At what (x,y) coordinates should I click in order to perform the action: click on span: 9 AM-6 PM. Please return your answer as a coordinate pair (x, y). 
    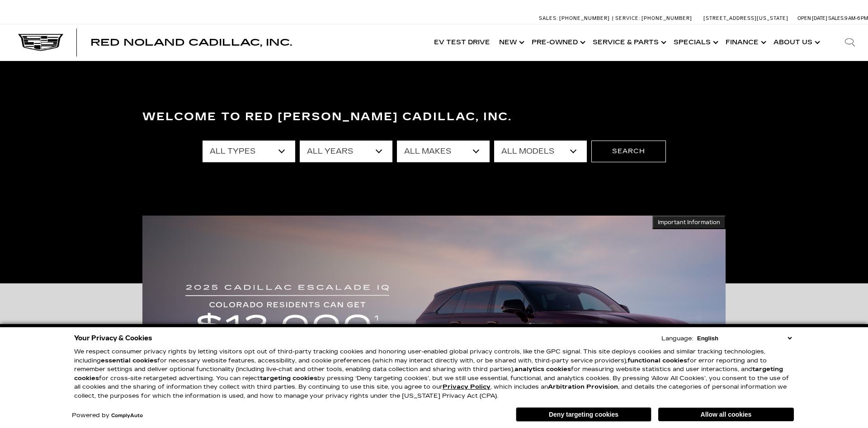
    Looking at the image, I should click on (856, 18).